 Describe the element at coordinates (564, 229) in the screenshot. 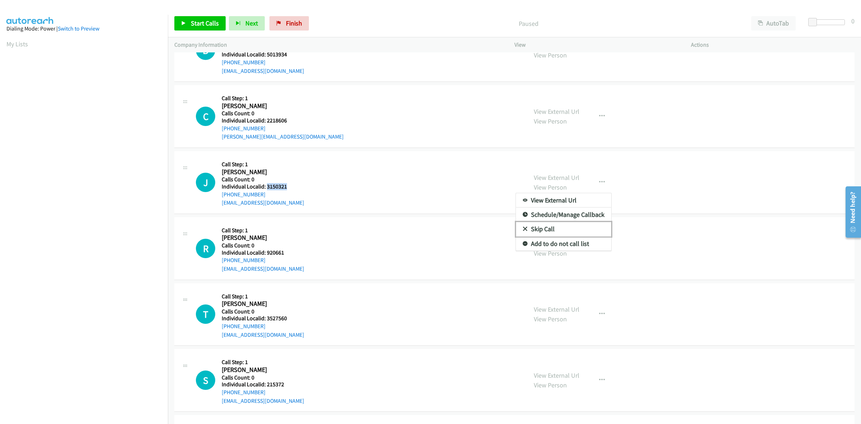

I see `a: Skip Call` at that location.